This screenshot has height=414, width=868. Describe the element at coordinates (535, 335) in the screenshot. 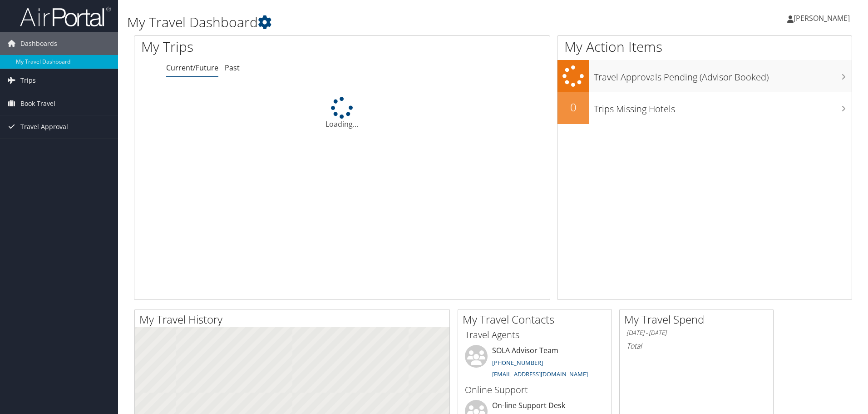

I see `h3: Travel Agents` at that location.